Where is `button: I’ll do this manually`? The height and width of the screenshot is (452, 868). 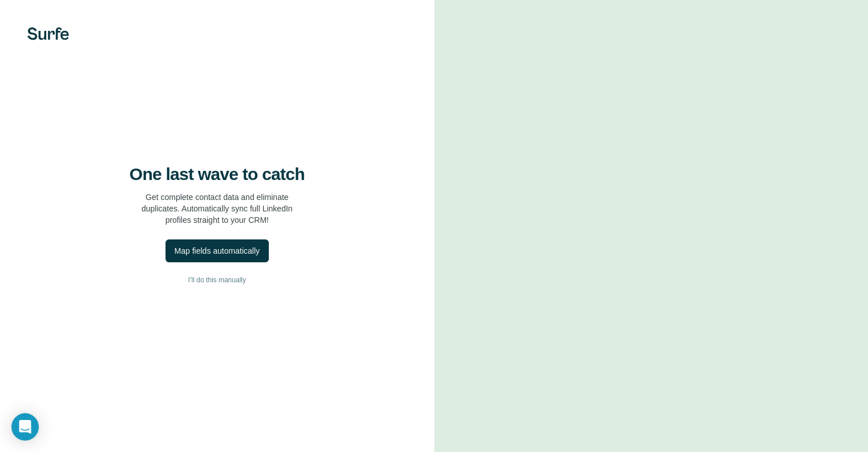
button: I’ll do this manually is located at coordinates (217, 280).